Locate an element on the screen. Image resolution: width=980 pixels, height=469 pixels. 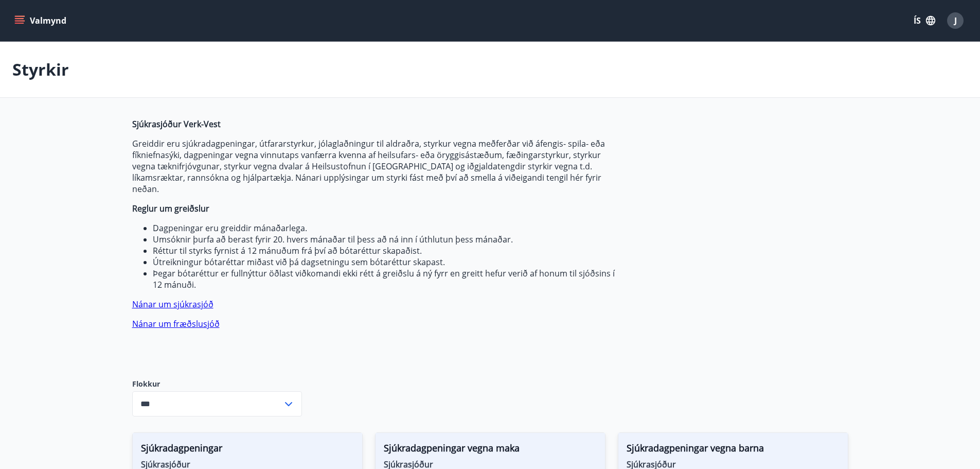
span: Sjúkradagpeningar vegna maka is located at coordinates (490, 450).